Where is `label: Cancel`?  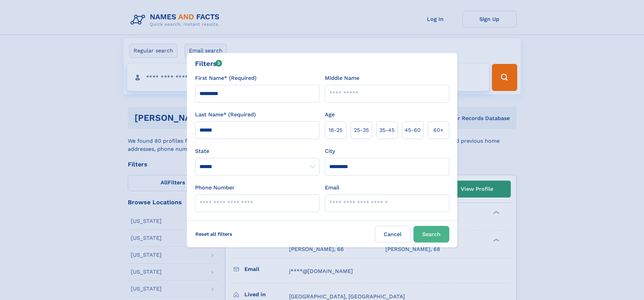 label: Cancel is located at coordinates (393, 234).